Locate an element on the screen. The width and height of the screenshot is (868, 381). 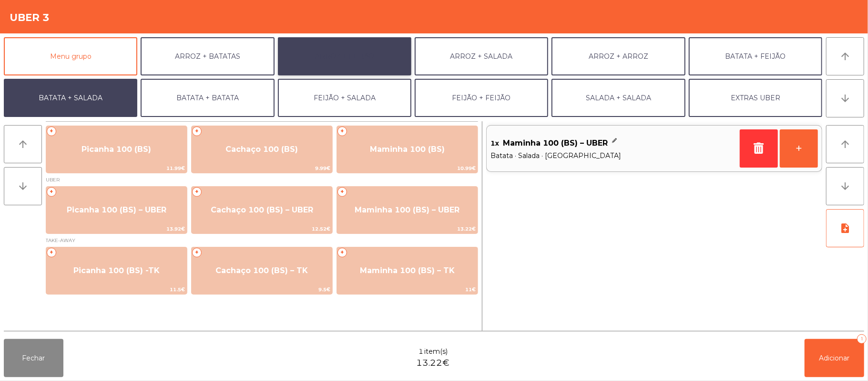
button: ARROZ + SALADA is located at coordinates (481, 56).